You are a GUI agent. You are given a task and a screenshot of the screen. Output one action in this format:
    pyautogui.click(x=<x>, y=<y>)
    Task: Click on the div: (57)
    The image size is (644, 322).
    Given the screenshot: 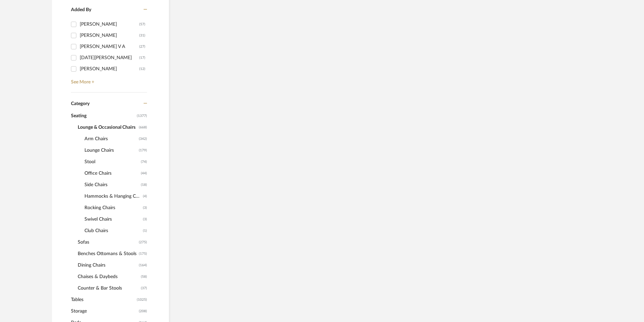 What is the action you would take?
    pyautogui.click(x=142, y=24)
    